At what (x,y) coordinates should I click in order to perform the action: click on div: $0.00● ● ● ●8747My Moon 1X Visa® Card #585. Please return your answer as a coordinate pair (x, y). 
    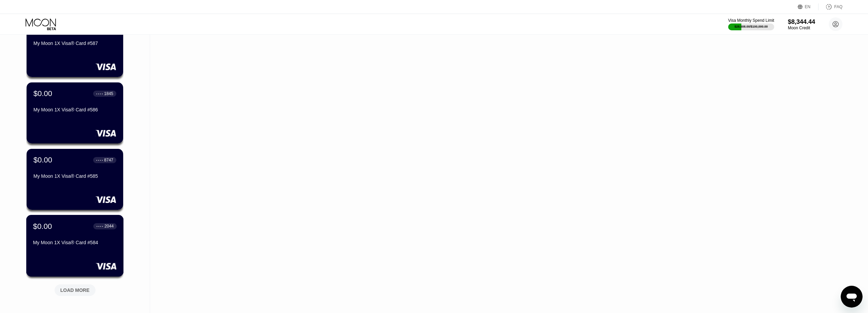
    Looking at the image, I should click on (75, 179).